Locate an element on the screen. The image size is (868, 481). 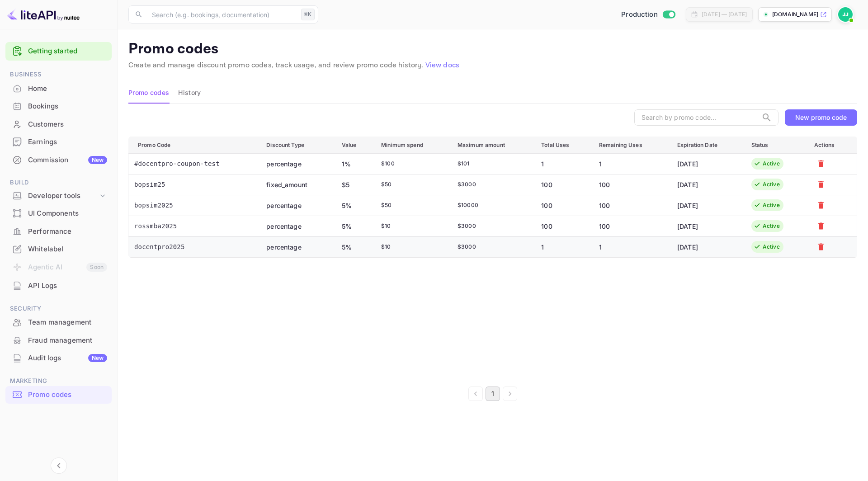
a: Audit logsNew is located at coordinates (59, 357).